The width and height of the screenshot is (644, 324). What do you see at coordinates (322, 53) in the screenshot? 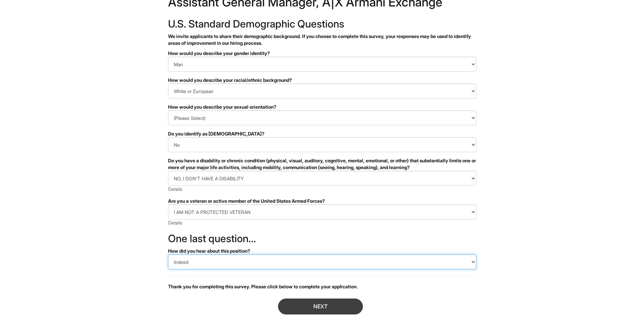
I see `div: How would you describe your gender identity?` at bounding box center [322, 53].